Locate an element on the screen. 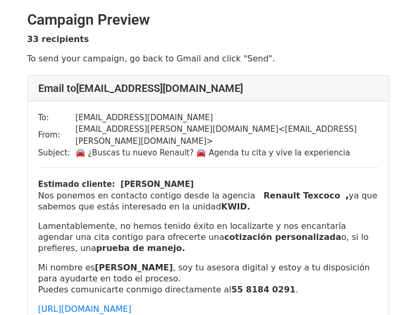  td: 🚘 ¿Buscas tu nuevo Renault? 🚘 Agenda tu cita y vive la experiencia is located at coordinates (227, 153).